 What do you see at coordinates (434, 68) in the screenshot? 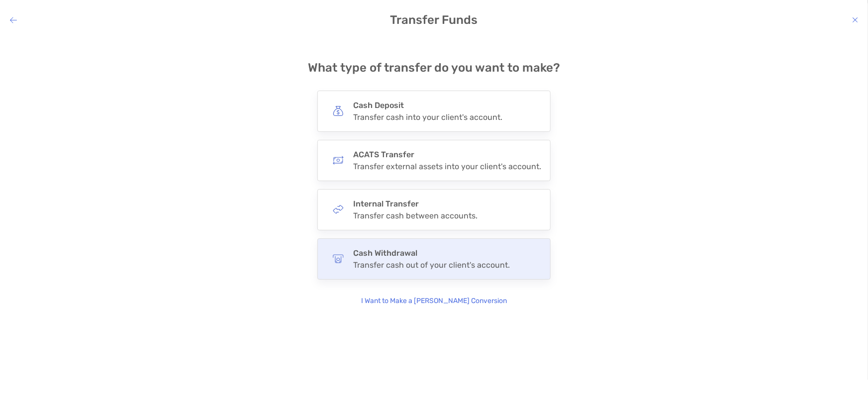
I see `h4: What type of transfer do you want to make?` at bounding box center [434, 68].